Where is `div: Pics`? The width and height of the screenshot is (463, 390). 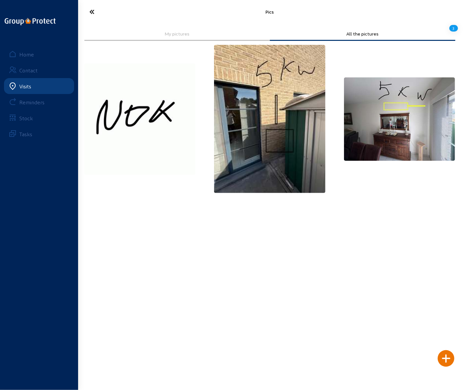 div: Pics is located at coordinates (270, 12).